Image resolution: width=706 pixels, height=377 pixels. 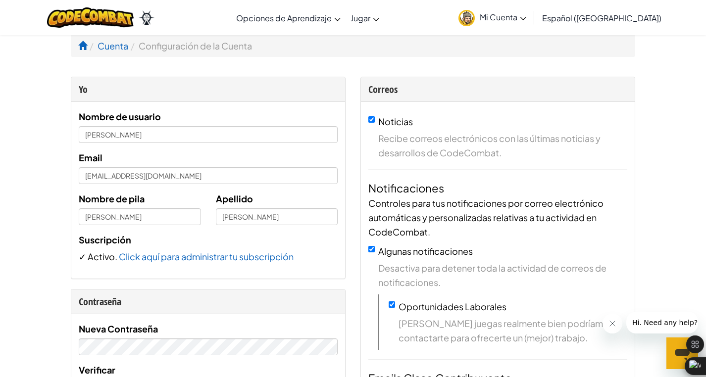 I want to click on h4: Notificaciones, so click(x=498, y=188).